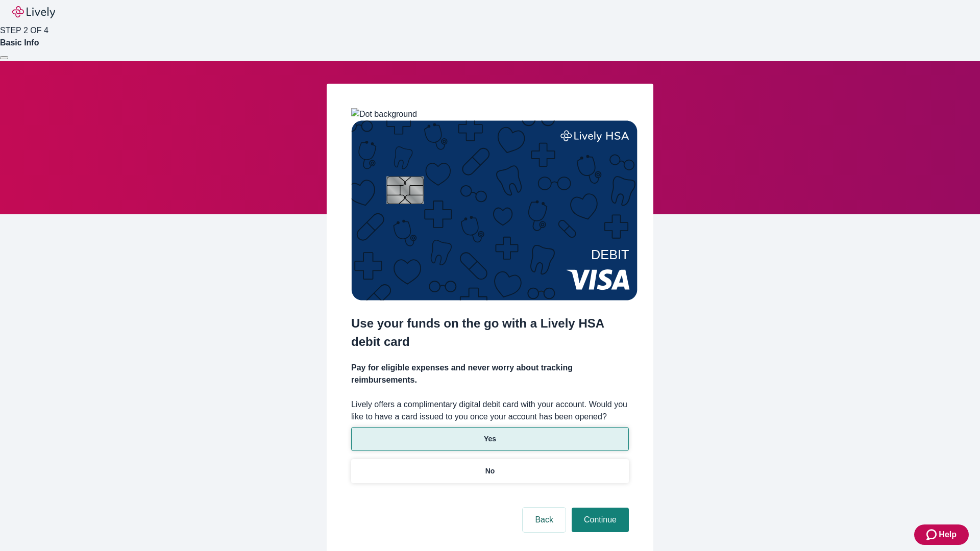 Image resolution: width=980 pixels, height=551 pixels. Describe the element at coordinates (490, 374) in the screenshot. I see `h4: Pay for eligible expenses and never worry about tracking reimbursements.` at that location.